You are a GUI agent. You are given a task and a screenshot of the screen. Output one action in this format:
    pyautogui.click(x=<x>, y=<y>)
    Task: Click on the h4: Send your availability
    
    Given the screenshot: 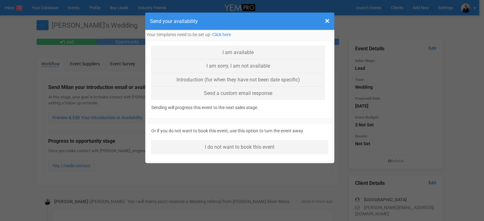 What is the action you would take?
    pyautogui.click(x=240, y=21)
    